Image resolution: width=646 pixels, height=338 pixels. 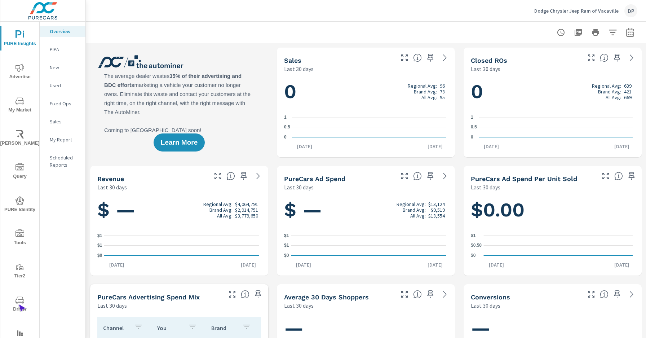 I want to click on button: Select Date Range, so click(x=630, y=32).